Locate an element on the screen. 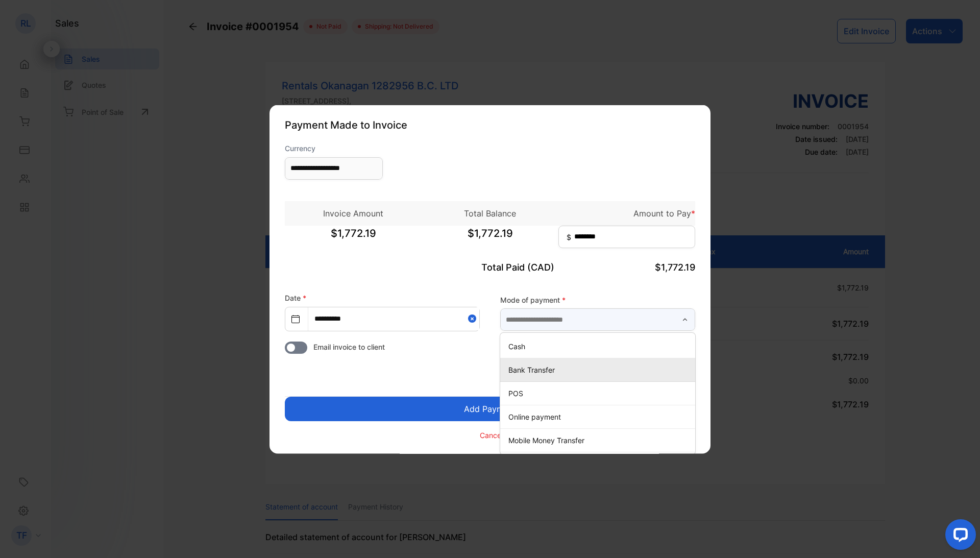 This screenshot has width=980, height=558. p: POS is located at coordinates (600, 393).